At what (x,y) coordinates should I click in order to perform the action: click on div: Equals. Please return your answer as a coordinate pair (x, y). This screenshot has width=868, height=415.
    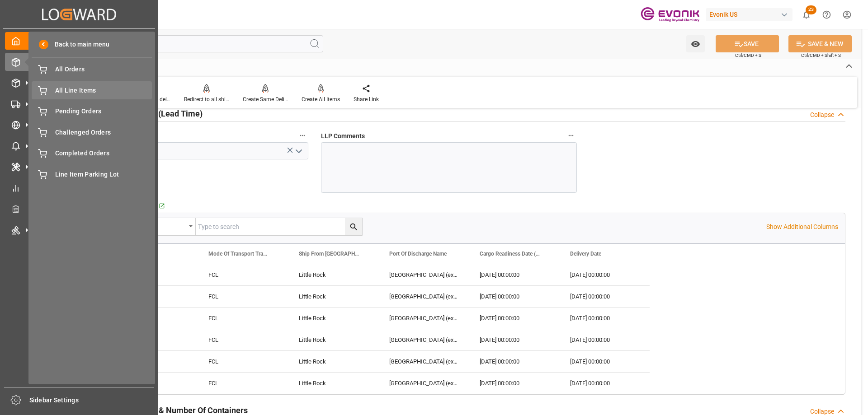
    Looking at the image, I should click on (159, 225).